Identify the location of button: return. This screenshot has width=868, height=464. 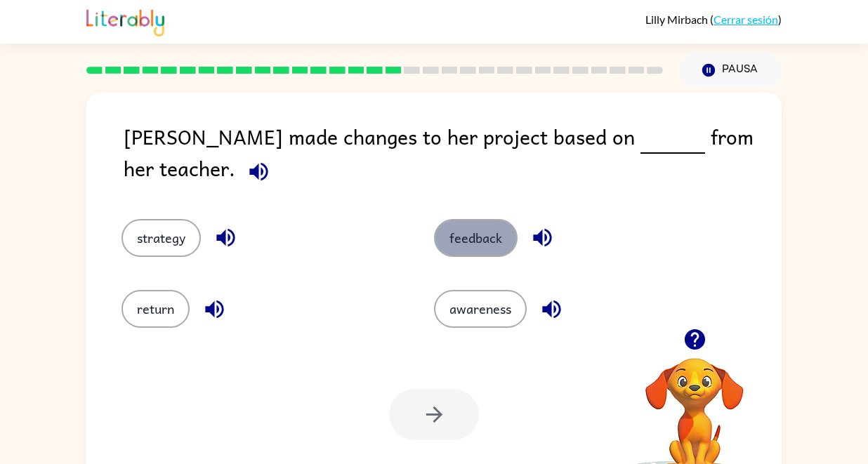
(155, 309).